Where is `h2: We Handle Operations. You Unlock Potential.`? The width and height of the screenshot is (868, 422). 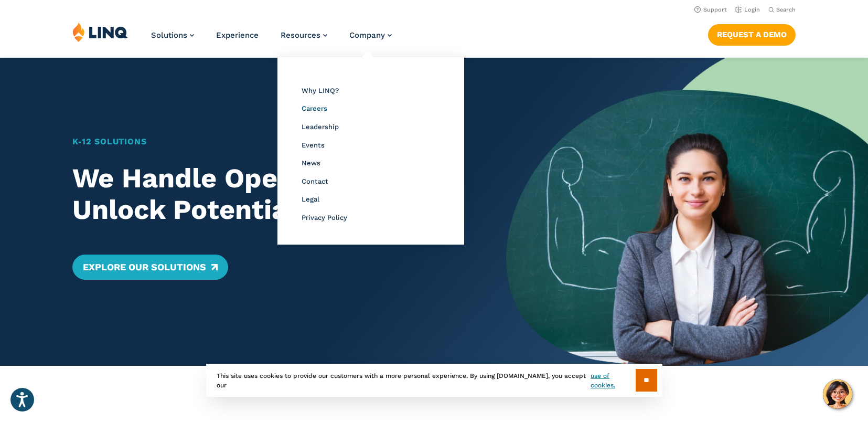 h2: We Handle Operations. You Unlock Potential. is located at coordinates (271, 194).